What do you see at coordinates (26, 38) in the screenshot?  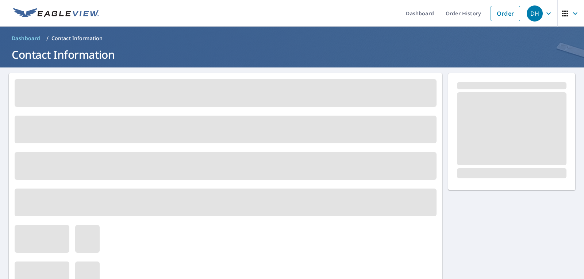 I see `span: Dashboard` at bounding box center [26, 38].